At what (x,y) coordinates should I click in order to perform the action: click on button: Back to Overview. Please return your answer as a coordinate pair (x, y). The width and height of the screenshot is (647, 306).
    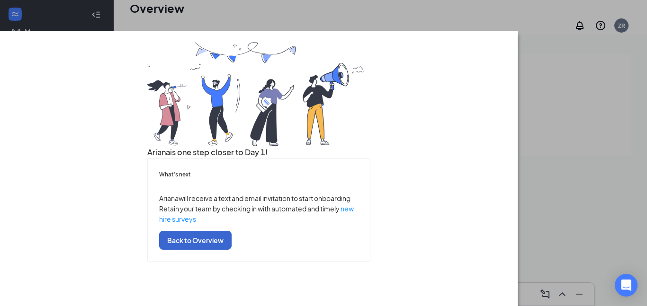
    Looking at the image, I should click on (195, 240).